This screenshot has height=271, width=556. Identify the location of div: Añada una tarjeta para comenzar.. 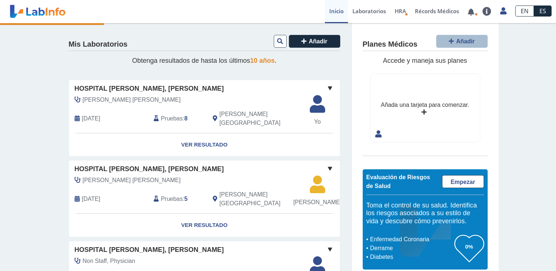
(425, 105).